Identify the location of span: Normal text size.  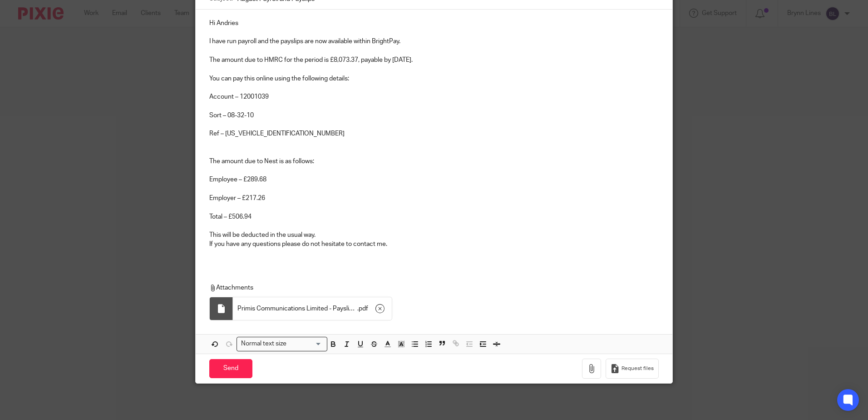
(263, 343).